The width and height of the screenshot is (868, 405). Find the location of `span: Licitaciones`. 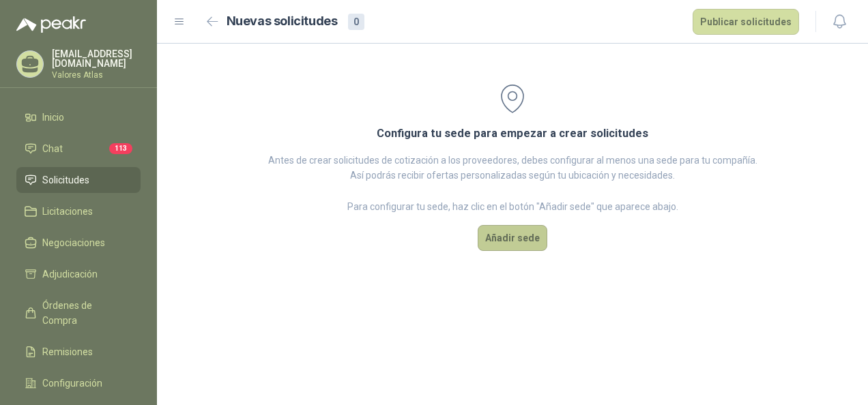

span: Licitaciones is located at coordinates (68, 212).